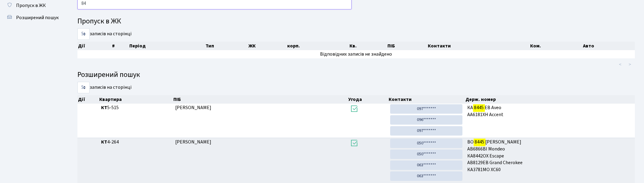  What do you see at coordinates (226, 46) in the screenshot?
I see `th: Тип` at bounding box center [226, 46].